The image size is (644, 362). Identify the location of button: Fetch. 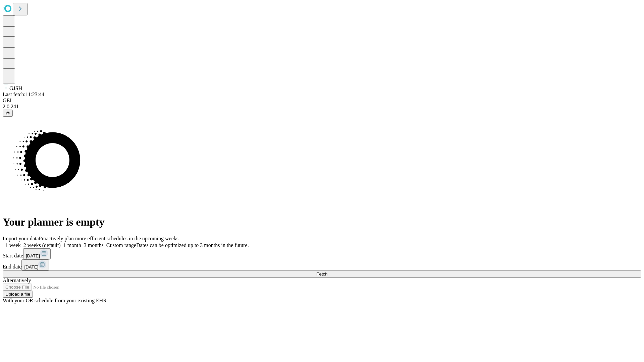
(322, 274).